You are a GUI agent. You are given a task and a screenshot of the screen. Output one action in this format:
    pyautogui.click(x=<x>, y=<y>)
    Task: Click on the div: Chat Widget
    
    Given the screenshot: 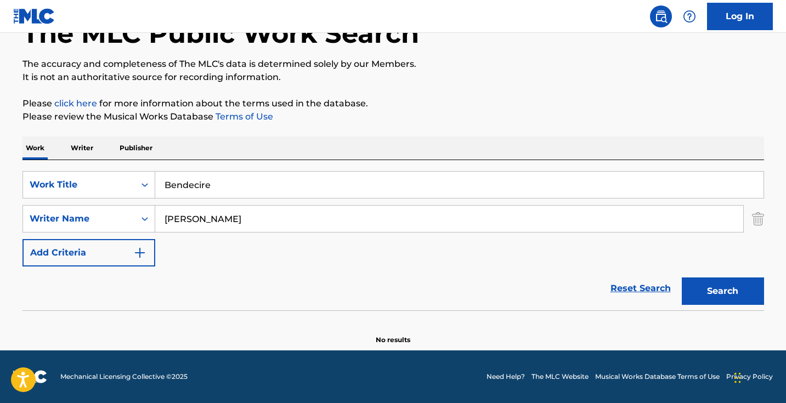 What is the action you would take?
    pyautogui.click(x=759, y=377)
    